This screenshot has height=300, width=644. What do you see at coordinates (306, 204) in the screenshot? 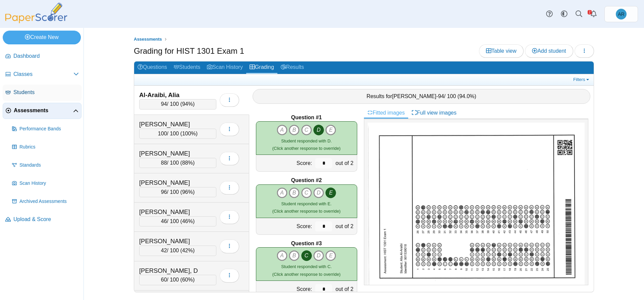
I see `span: Student responded with E.` at bounding box center [306, 204].